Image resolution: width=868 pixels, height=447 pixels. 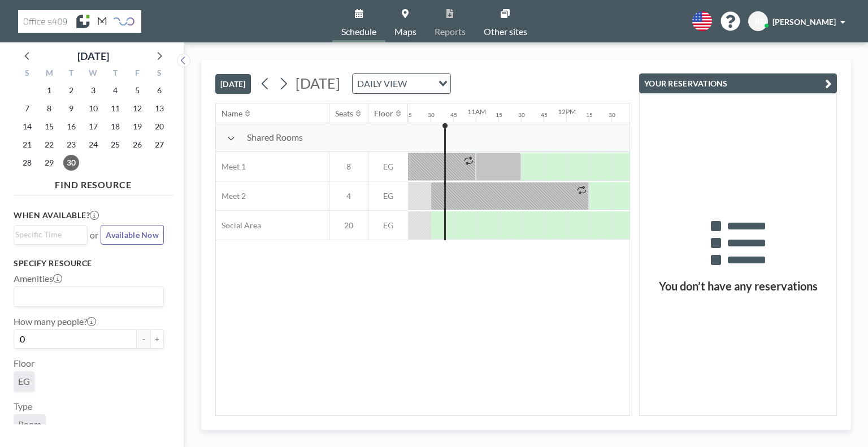 I want to click on span: Saturday, September 13, 2025, so click(x=159, y=108).